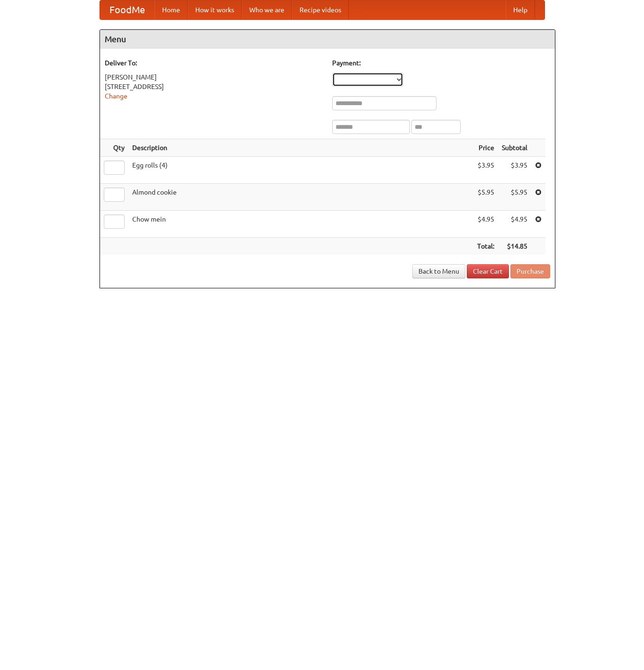 The height and width of the screenshot is (670, 644). What do you see at coordinates (320, 10) in the screenshot?
I see `a: Recipe videos` at bounding box center [320, 10].